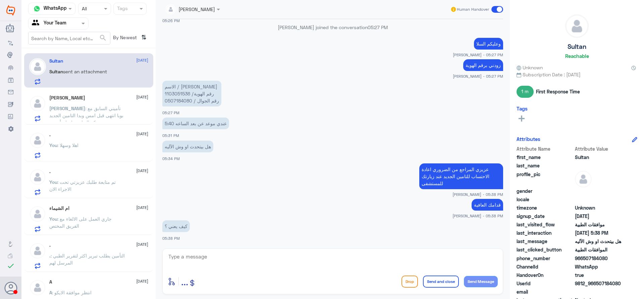  I want to click on img: Widebot Logo, so click(11, 10).